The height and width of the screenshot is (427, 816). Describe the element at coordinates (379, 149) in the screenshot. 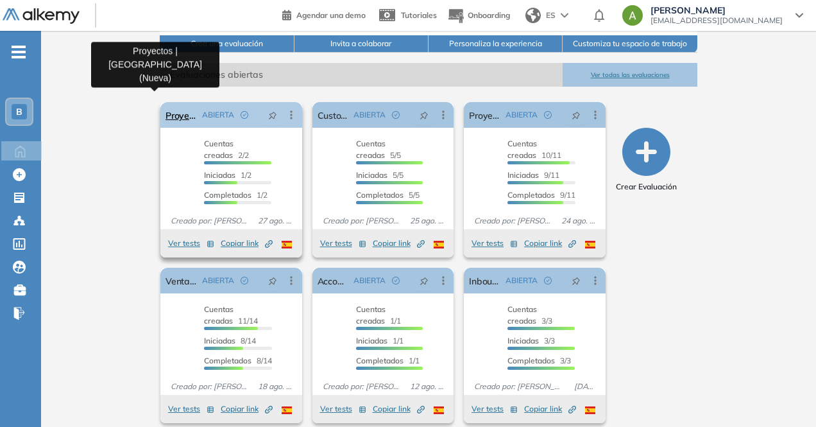

I see `span: 5/5` at that location.